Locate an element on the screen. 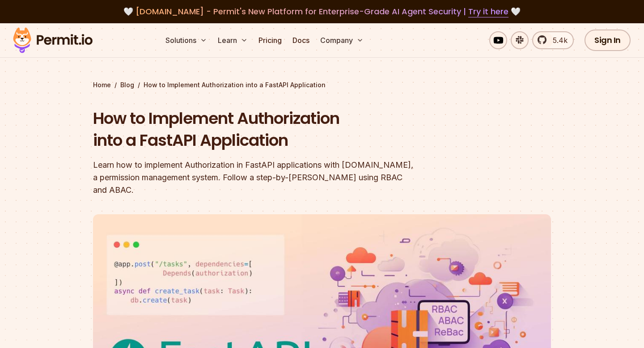 This screenshot has width=644, height=348. a: Home is located at coordinates (102, 85).